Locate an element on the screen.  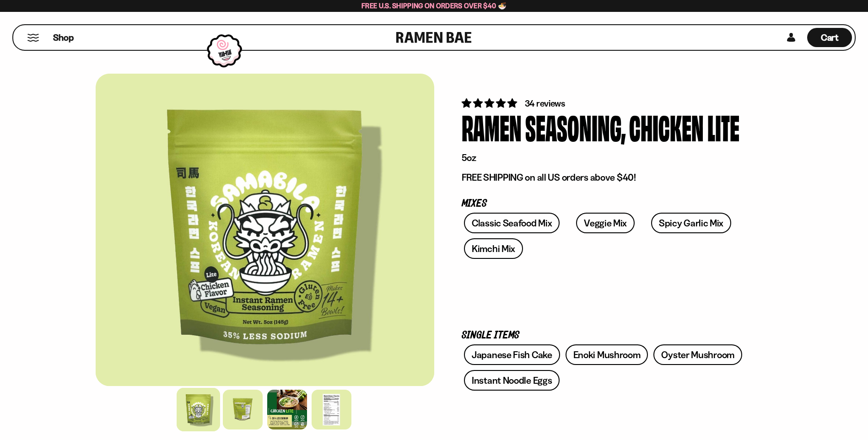
button: Mobile Menu Trigger is located at coordinates (33, 37).